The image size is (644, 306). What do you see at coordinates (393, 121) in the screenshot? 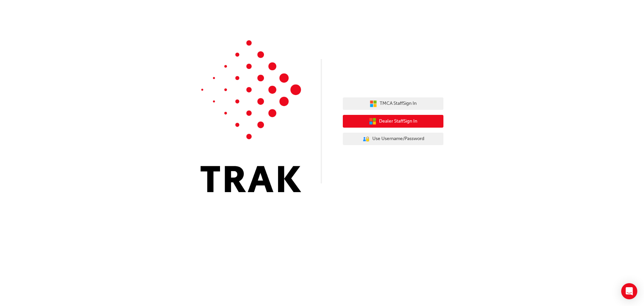
I see `button: Dealer StaffSign In` at bounding box center [393, 121].